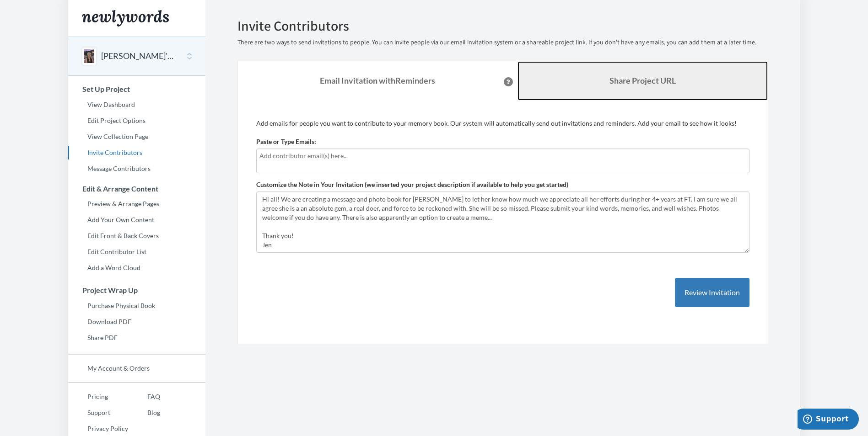 Image resolution: width=868 pixels, height=436 pixels. What do you see at coordinates (503, 43) in the screenshot?
I see `p: There are two ways to send invitations to people. You can invite people via our email invitation ...` at bounding box center [503, 43].